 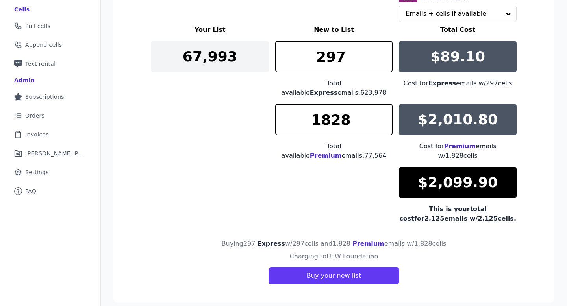 What do you see at coordinates (22, 9) in the screenshot?
I see `div: Cells` at bounding box center [22, 9].